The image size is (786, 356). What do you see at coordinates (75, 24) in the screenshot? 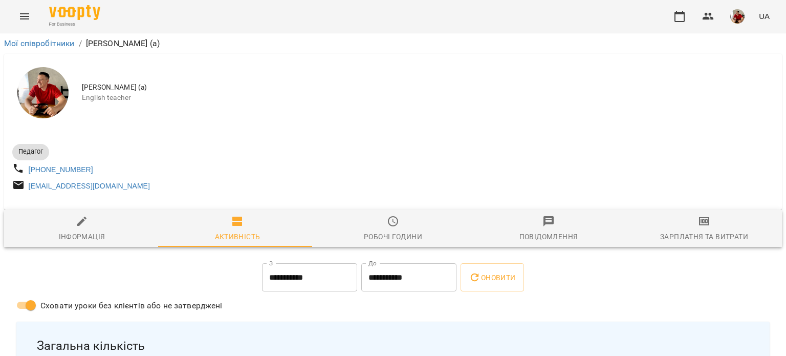
I see `span: For Business` at bounding box center [75, 24].